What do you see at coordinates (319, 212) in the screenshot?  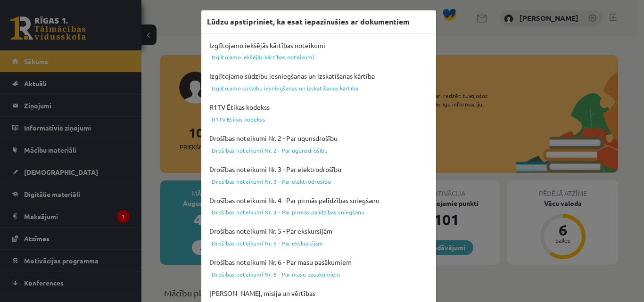 I see `a: Drošības noteikumi Nr. 4 - Par pirmās palīdzības sniegšanu` at bounding box center [319, 212].